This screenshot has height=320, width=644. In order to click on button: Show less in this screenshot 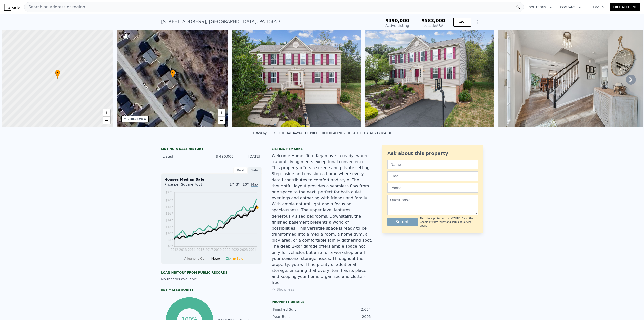, I will do `click(283, 289)`.